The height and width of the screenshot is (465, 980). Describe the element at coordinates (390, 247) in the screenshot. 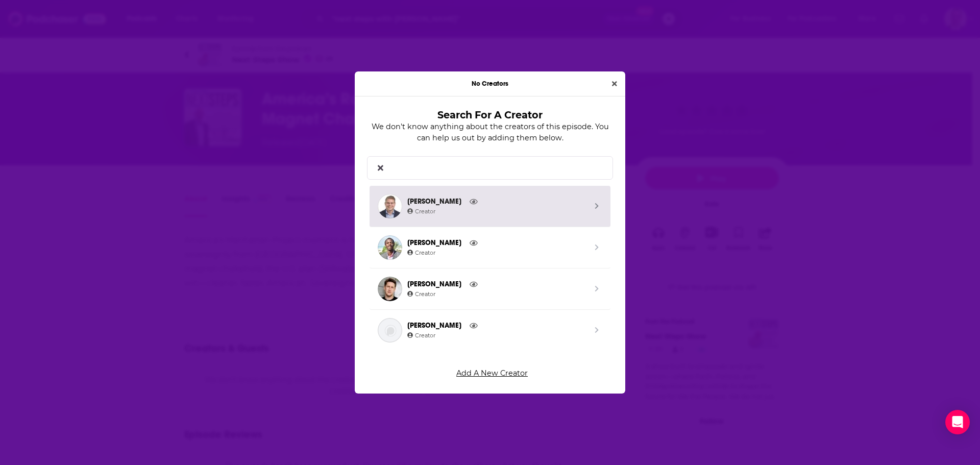

I see `img: Joshua Amponsem` at that location.